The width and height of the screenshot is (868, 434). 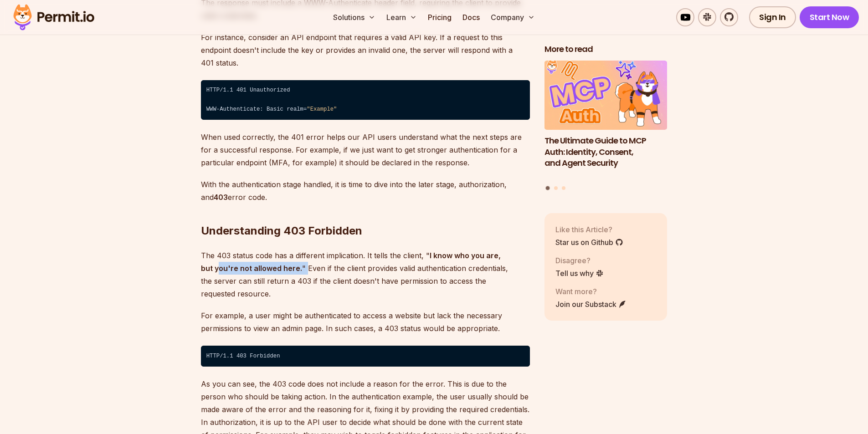 What do you see at coordinates (220, 197) in the screenshot?
I see `strong: 403` at bounding box center [220, 197].